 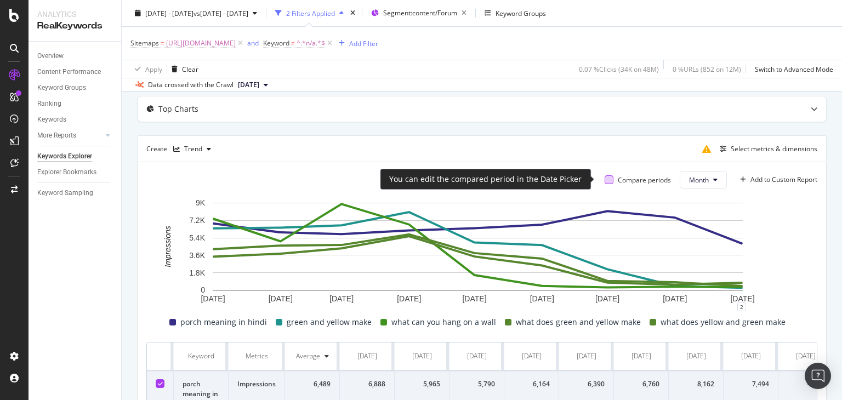 What do you see at coordinates (695, 384) in the screenshot?
I see `div: 8,162` at bounding box center [695, 384].